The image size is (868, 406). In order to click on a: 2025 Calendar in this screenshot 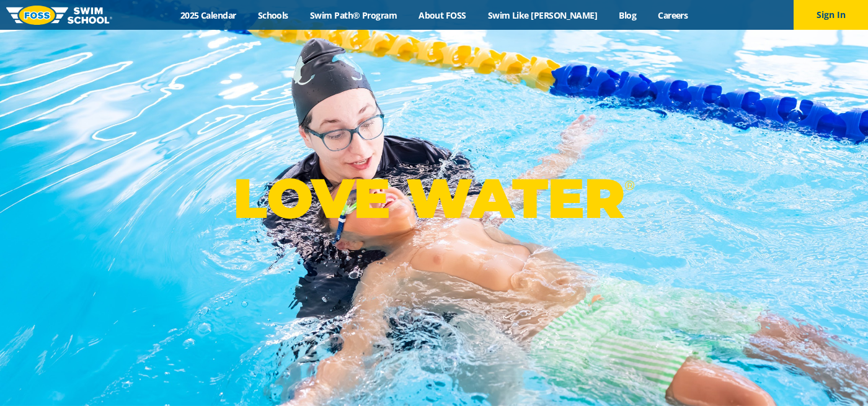, I will do `click(207, 15)`.